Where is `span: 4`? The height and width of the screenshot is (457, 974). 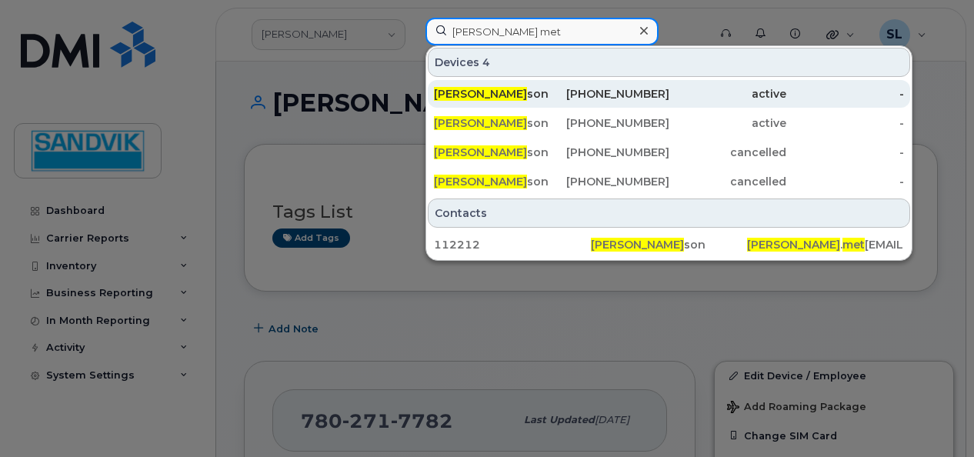
span: 4 is located at coordinates (486, 62).